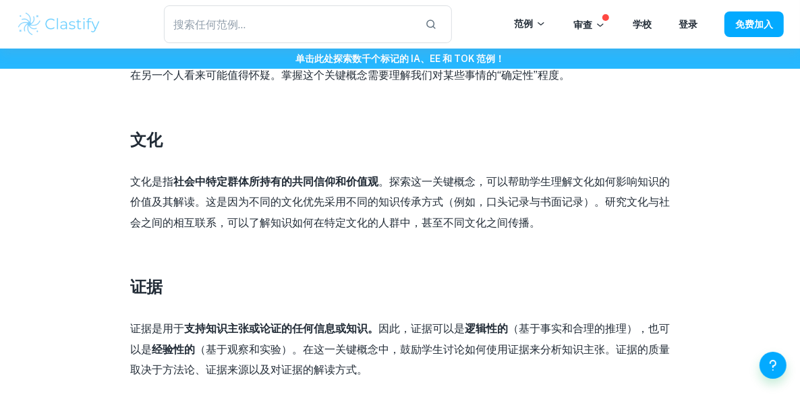 The height and width of the screenshot is (399, 800). Describe the element at coordinates (281, 329) in the screenshot. I see `font: 支持知识主张或论证的任何信息或知识。` at that location.